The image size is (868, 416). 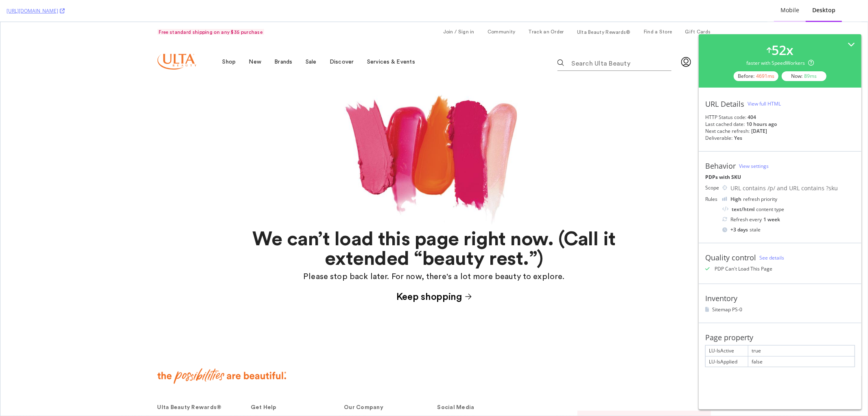 What do you see at coordinates (719, 138) in the screenshot?
I see `div: Deliverable:` at bounding box center [719, 138].